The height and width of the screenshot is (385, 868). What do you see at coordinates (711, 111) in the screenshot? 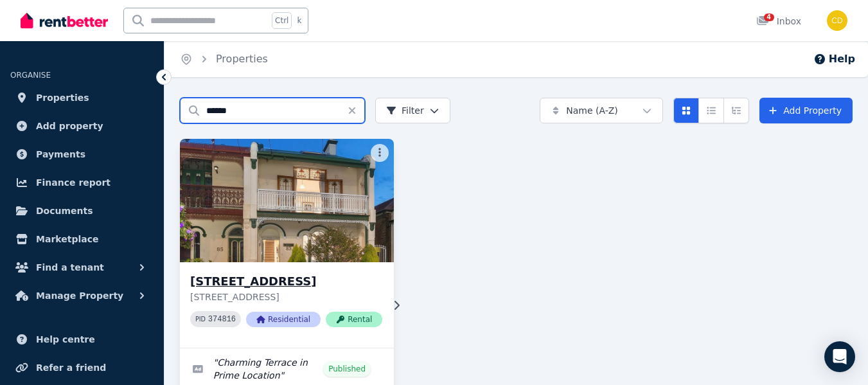
I see `button: Compact list view` at bounding box center [711, 111].